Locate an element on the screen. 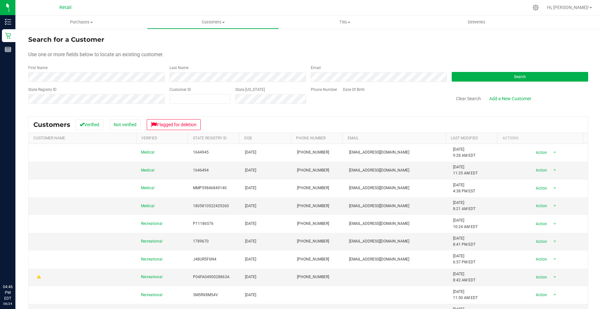  a: Purchases is located at coordinates (81, 22).